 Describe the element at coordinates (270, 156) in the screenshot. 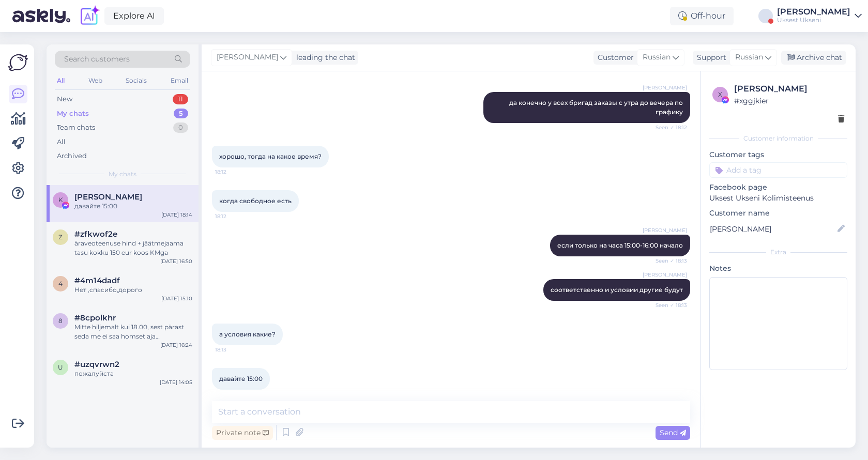

I see `span: хорошо, тогда на какое время?` at that location.